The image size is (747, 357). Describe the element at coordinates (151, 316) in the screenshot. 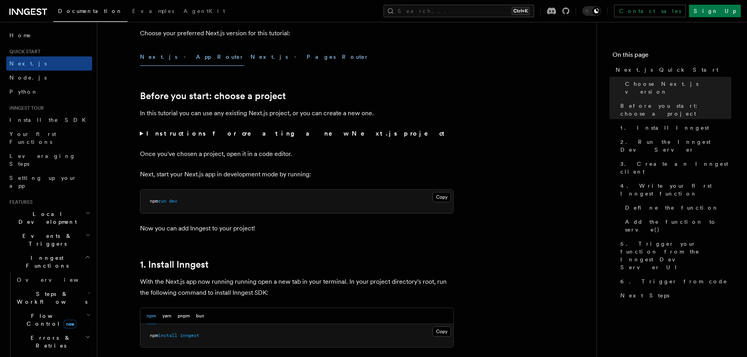

I see `button: npm` at that location.